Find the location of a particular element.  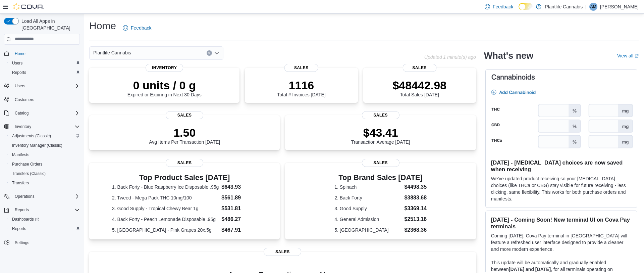

dt: 4. Back Forty - Peach Lemonade Disposable .95g is located at coordinates (165, 219).